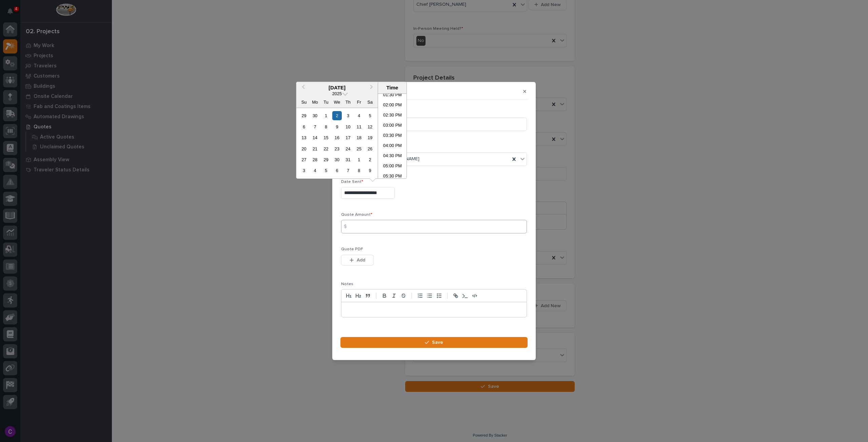 The height and width of the screenshot is (442, 868). I want to click on span: Quote PDF, so click(352, 250).